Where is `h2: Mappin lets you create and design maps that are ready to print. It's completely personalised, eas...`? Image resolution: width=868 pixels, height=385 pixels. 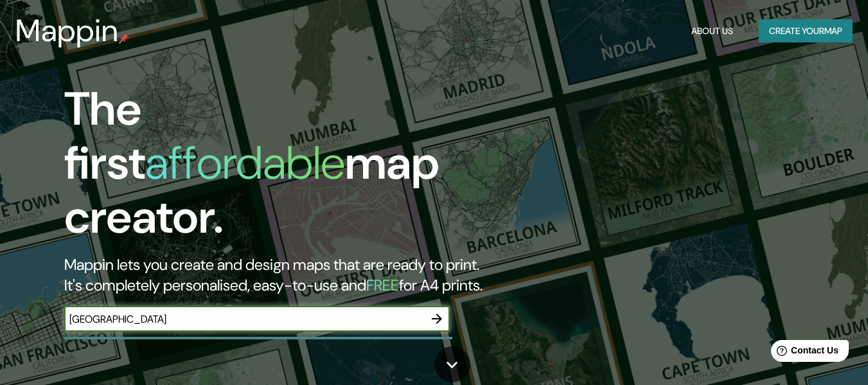
h2: Mappin lets you create and design maps that are ready to print. It's completely personalised, eas... is located at coordinates (281, 276).